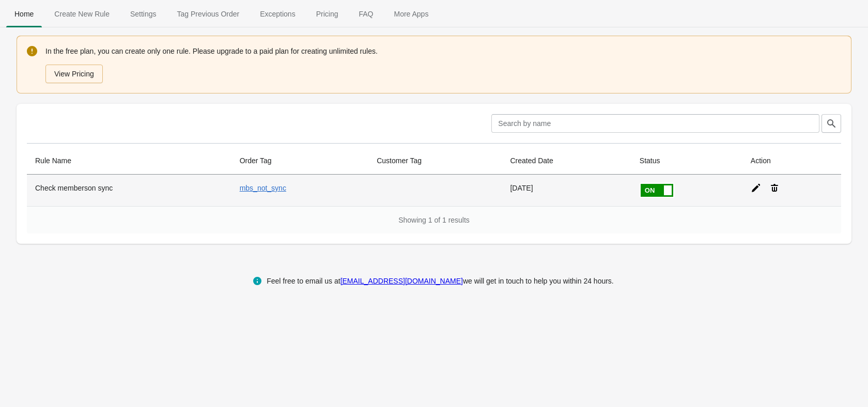 The width and height of the screenshot is (868, 407). What do you see at coordinates (686, 161) in the screenshot?
I see `th: Status` at bounding box center [686, 161].